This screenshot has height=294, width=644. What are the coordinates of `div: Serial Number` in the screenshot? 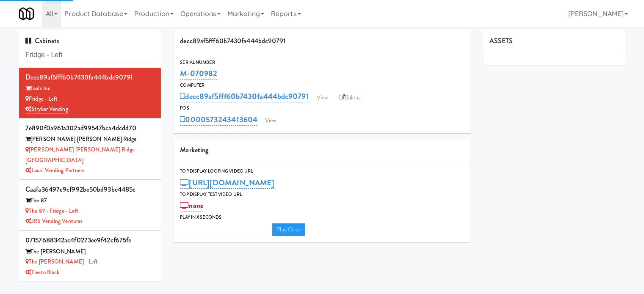 It's located at (322, 62).